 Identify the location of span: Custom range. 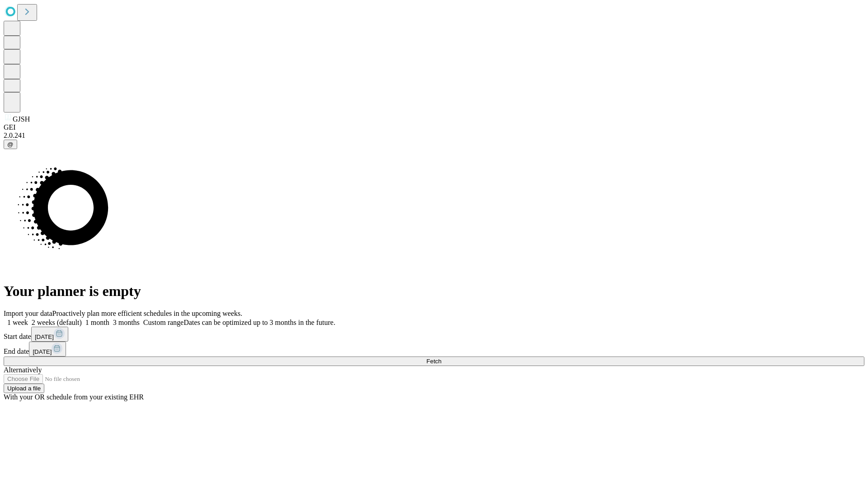
(163, 322).